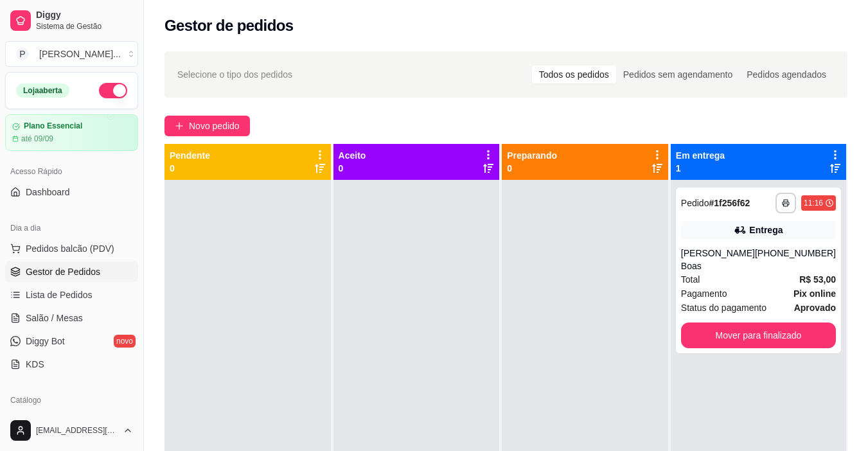  I want to click on span: Pedido, so click(696, 203).